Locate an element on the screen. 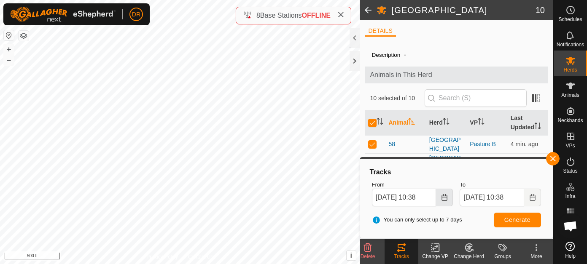  label: To is located at coordinates (500, 185).